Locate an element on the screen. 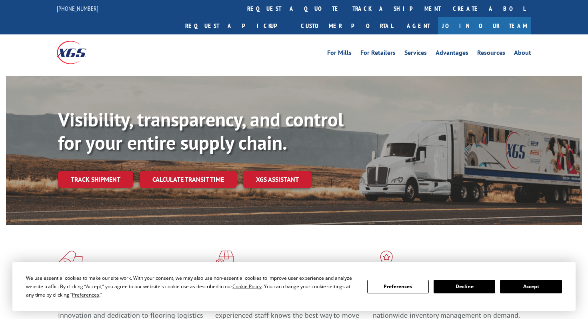  a: Resources is located at coordinates (491, 54).